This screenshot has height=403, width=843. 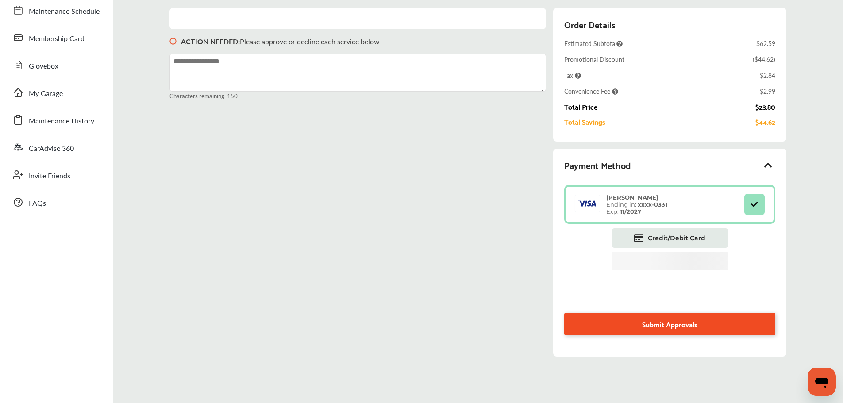 I want to click on span: Glovebox, so click(x=43, y=66).